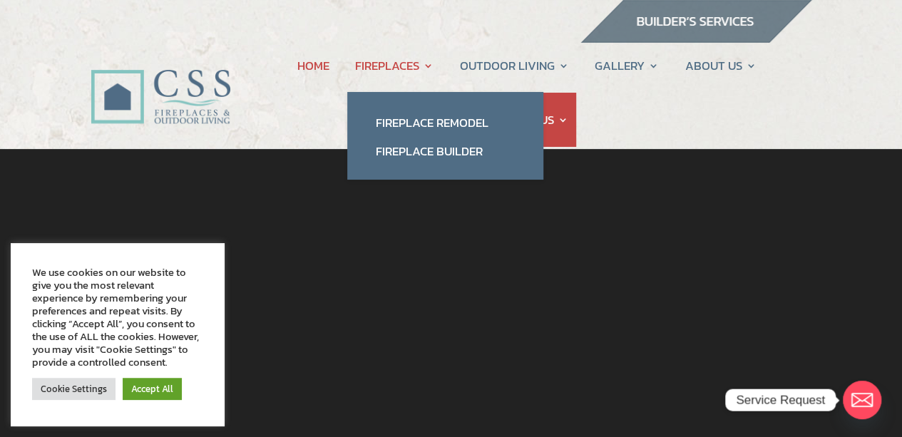 The image size is (902, 437). Describe the element at coordinates (394, 66) in the screenshot. I see `a: FIREPLACES` at that location.